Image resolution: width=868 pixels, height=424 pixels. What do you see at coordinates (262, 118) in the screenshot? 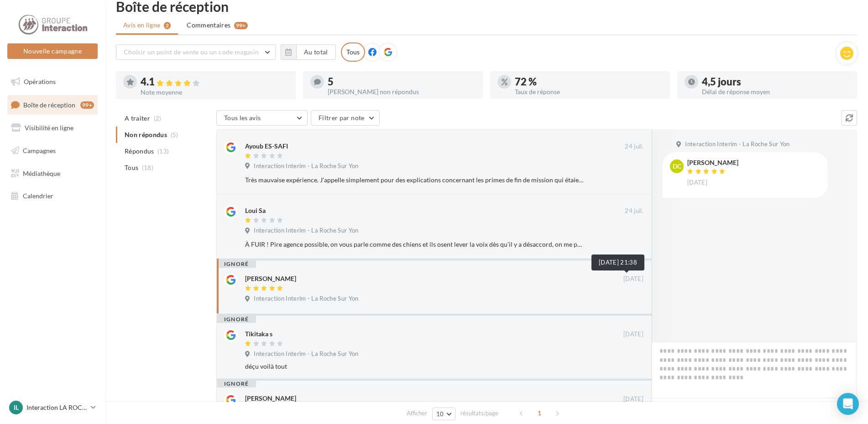
I see `button: Tous les avis` at bounding box center [262, 118].